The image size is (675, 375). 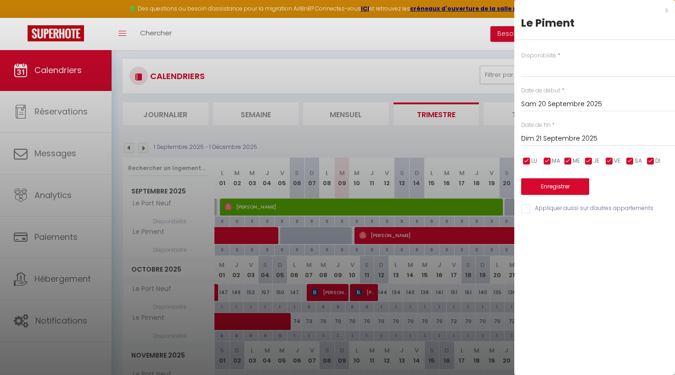 I want to click on span: JE, so click(x=596, y=161).